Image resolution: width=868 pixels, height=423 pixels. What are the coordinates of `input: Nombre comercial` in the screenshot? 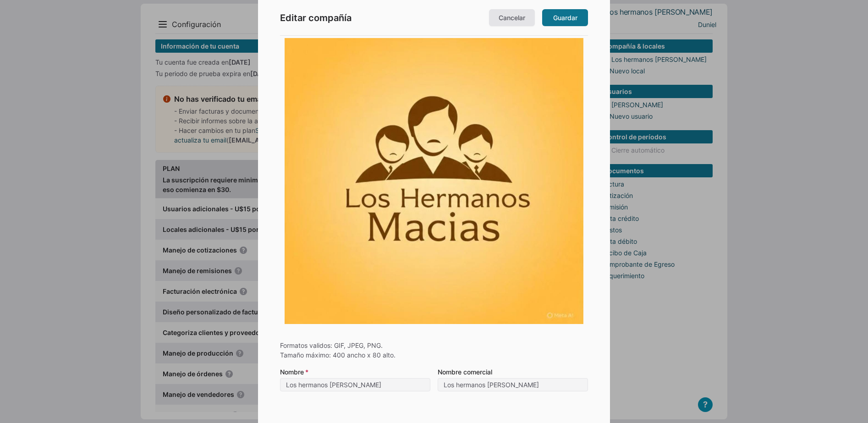 It's located at (513, 384).